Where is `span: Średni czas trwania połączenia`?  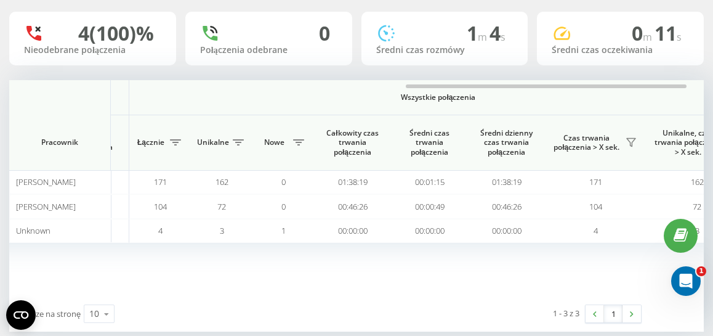
span: Średni czas trwania połączenia is located at coordinates (429, 142).